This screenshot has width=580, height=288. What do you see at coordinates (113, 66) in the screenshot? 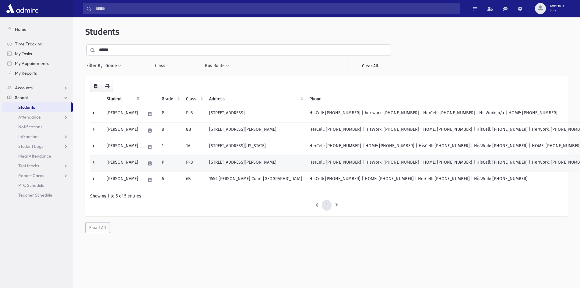
I see `button: Grade` at bounding box center [113, 66].